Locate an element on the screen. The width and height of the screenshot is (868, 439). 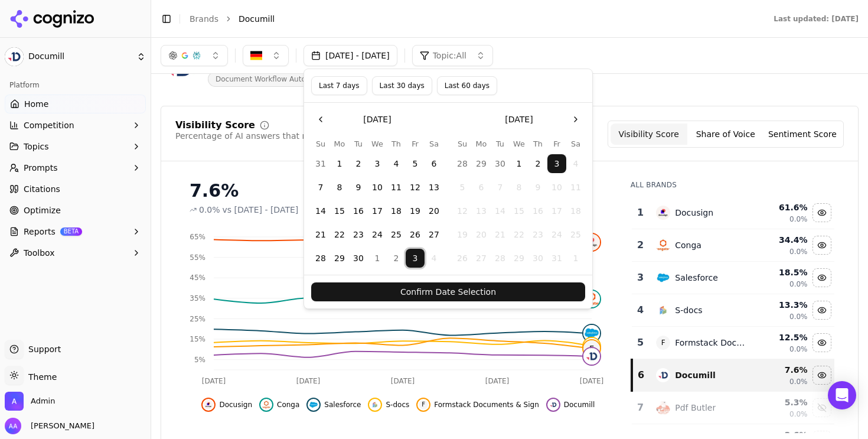
th: Sunday is located at coordinates (463, 143).